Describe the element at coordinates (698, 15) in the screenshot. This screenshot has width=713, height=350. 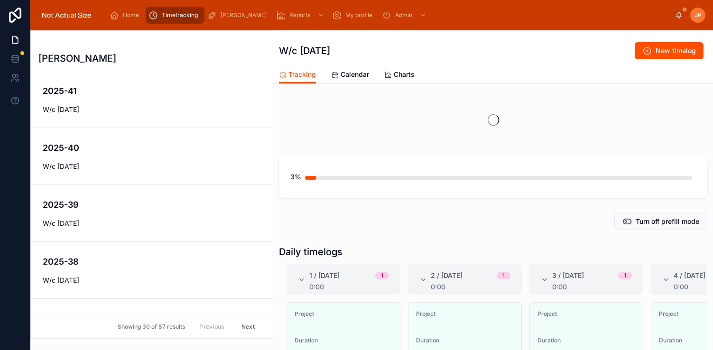
I see `span: JP` at that location.